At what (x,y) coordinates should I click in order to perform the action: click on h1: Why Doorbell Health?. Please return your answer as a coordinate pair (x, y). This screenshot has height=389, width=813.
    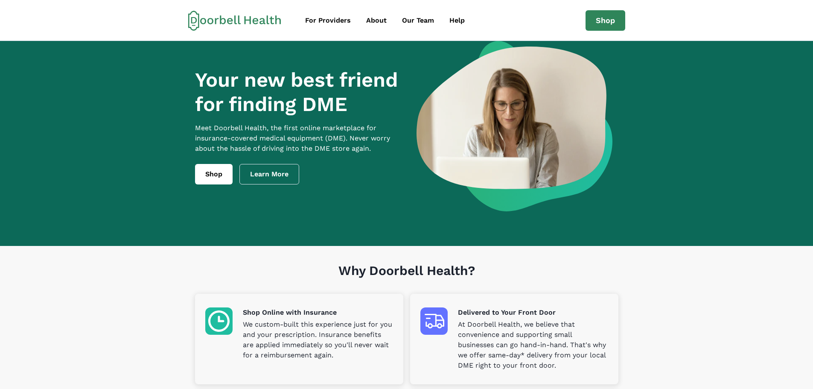
    Looking at the image, I should click on (407, 278).